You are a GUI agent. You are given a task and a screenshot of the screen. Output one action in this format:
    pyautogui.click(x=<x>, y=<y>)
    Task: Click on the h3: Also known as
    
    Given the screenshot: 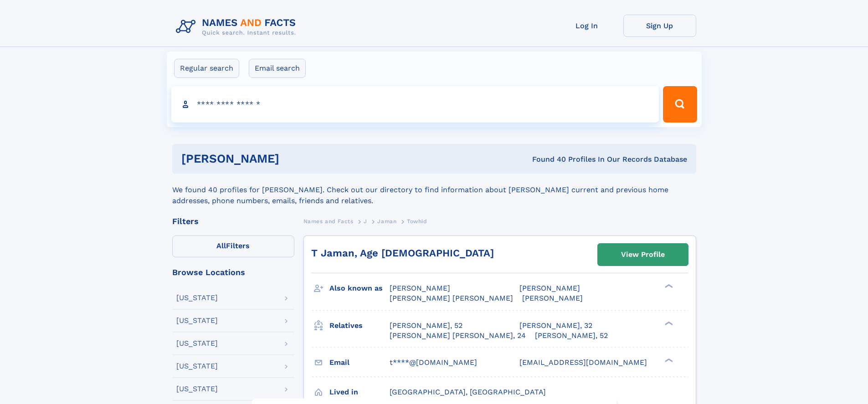 What is the action you would take?
    pyautogui.click(x=360, y=288)
    